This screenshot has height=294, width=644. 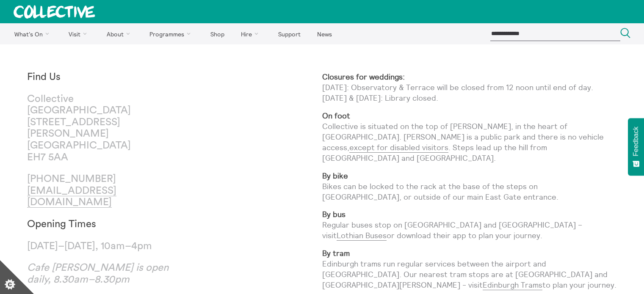 I want to click on strong: Opening Times, so click(x=62, y=224).